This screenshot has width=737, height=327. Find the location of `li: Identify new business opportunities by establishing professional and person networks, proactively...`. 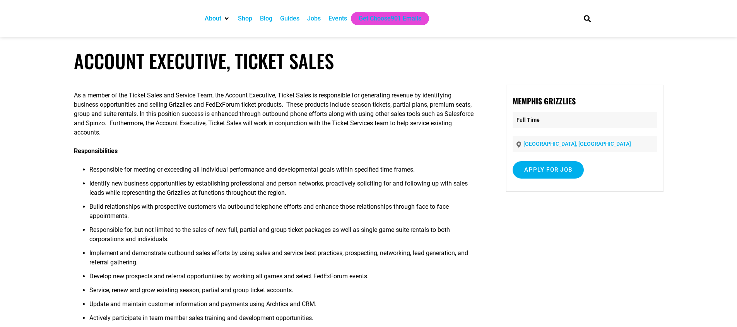

li: Identify new business opportunities by establishing professional and person networks, proactively... is located at coordinates (283, 191).